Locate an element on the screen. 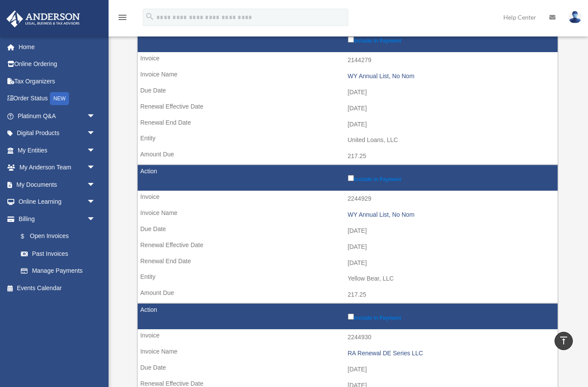 Image resolution: width=588 pixels, height=387 pixels. td: Yellow Bear, LLC is located at coordinates (348, 278).